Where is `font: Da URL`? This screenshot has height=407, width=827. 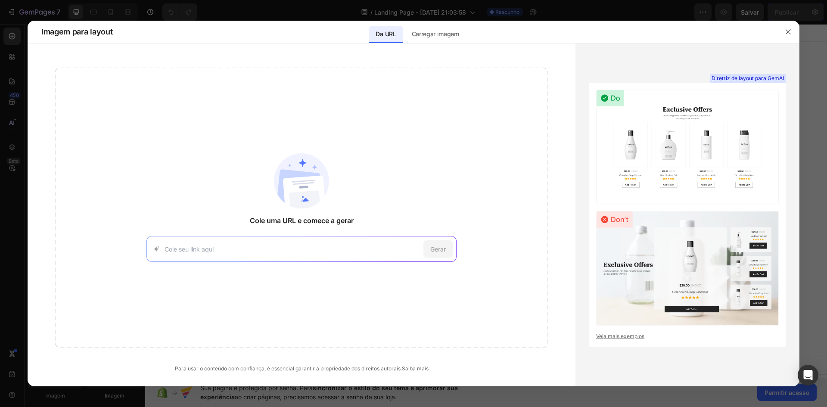
font: Da URL is located at coordinates (386, 34).